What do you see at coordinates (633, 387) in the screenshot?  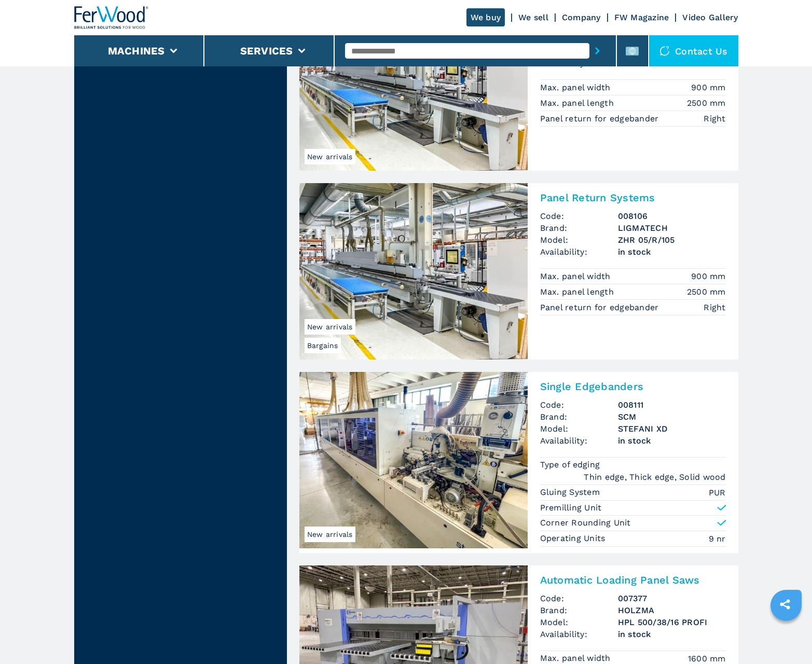 I see `h2: Single Edgebanders` at bounding box center [633, 387].